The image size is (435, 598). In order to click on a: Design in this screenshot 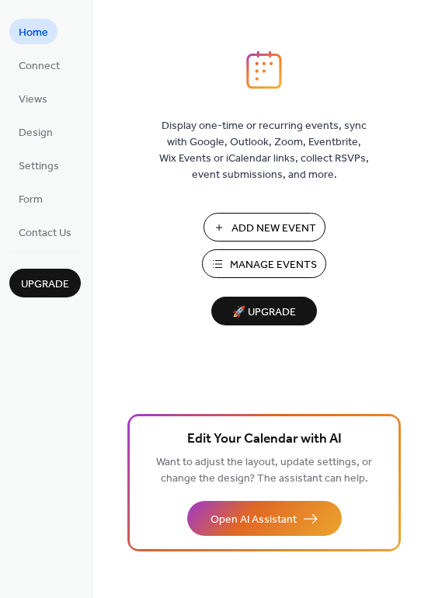, I will do `click(36, 131)`.